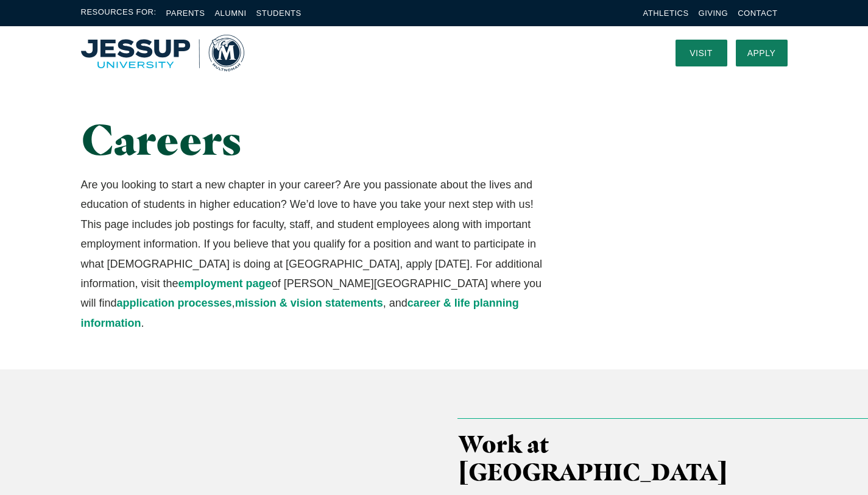 This screenshot has height=495, width=868. Describe the element at coordinates (309, 303) in the screenshot. I see `a: mission & vision statements` at that location.